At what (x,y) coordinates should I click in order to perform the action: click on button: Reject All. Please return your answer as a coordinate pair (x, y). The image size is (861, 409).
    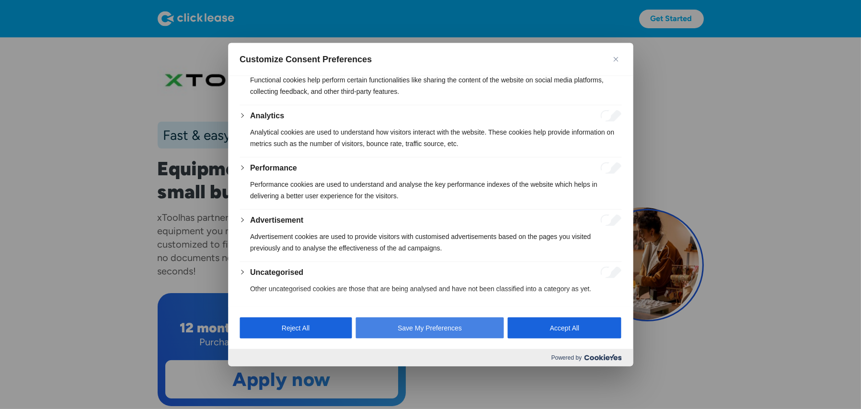
    Looking at the image, I should click on (296, 328).